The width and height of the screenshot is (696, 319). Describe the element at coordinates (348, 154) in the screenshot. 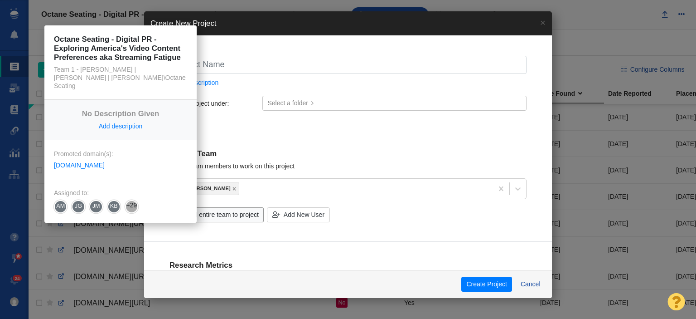

I see `h4: Project Team` at that location.